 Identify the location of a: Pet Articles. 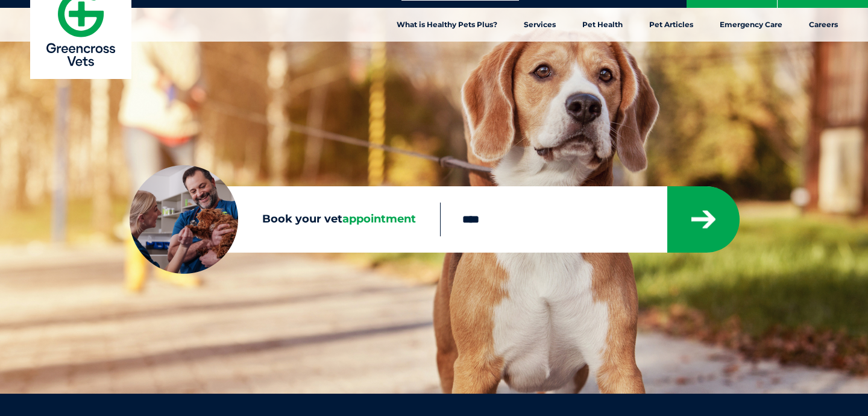
(671, 24).